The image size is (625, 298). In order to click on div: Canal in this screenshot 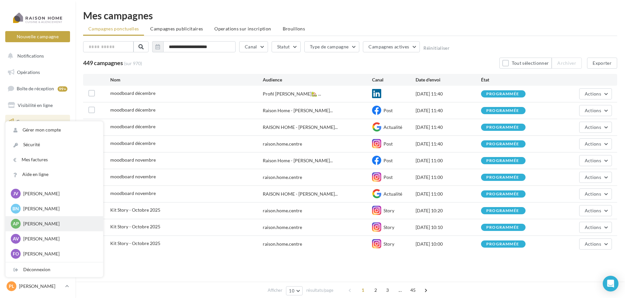, I will do `click(394, 80)`.